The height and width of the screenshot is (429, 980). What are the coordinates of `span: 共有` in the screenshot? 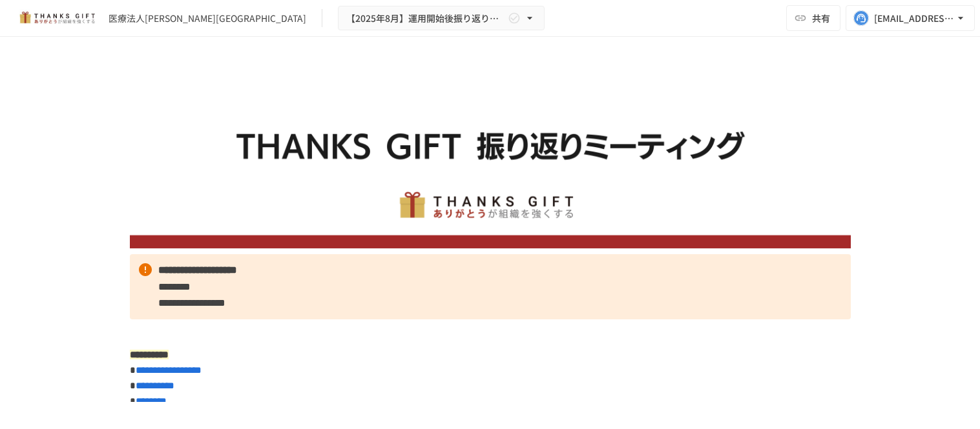 It's located at (821, 18).